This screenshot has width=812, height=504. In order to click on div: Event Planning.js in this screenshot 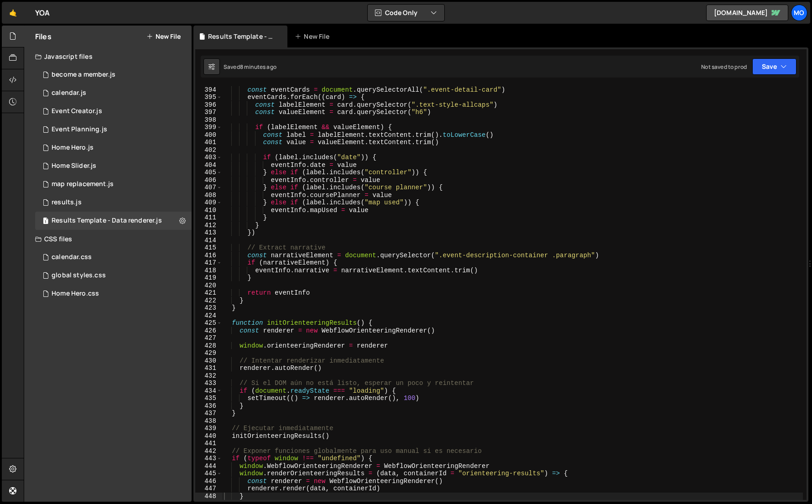, I will do `click(79, 129)`.